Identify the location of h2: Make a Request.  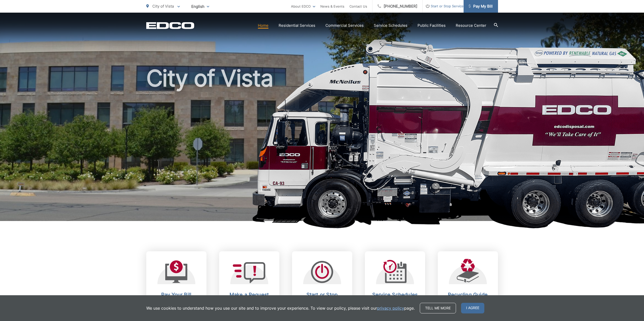
(249, 295).